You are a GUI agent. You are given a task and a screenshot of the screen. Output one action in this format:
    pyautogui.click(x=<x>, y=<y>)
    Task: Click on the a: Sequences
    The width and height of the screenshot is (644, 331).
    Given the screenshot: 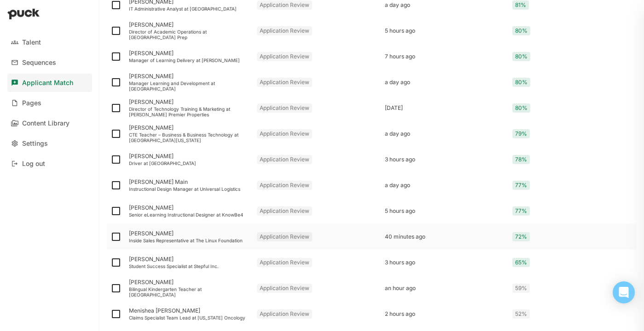 What is the action you would take?
    pyautogui.click(x=50, y=62)
    